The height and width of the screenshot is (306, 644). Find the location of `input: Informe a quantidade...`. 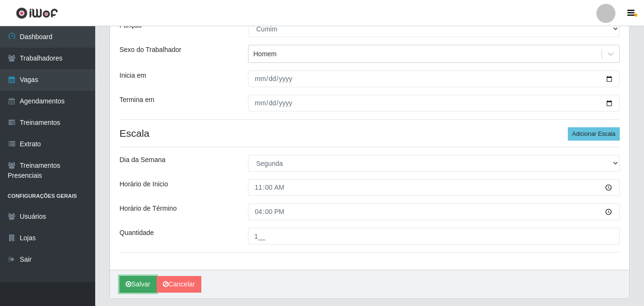

input: Informe a quantidade... is located at coordinates (434, 236).